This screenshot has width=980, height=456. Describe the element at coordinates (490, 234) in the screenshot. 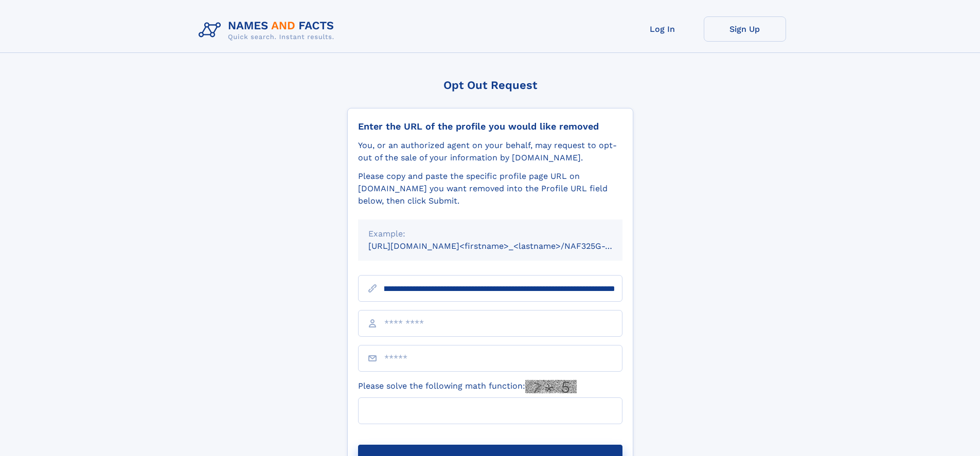

I see `div: Example:` at that location.